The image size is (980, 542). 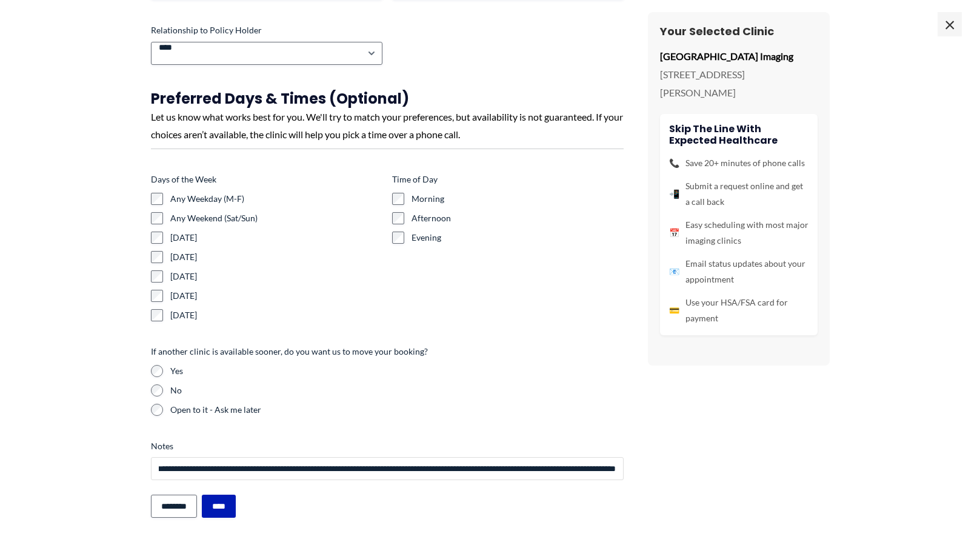 What do you see at coordinates (739, 271) in the screenshot?
I see `li: Email status updates about your appointment` at bounding box center [739, 271].